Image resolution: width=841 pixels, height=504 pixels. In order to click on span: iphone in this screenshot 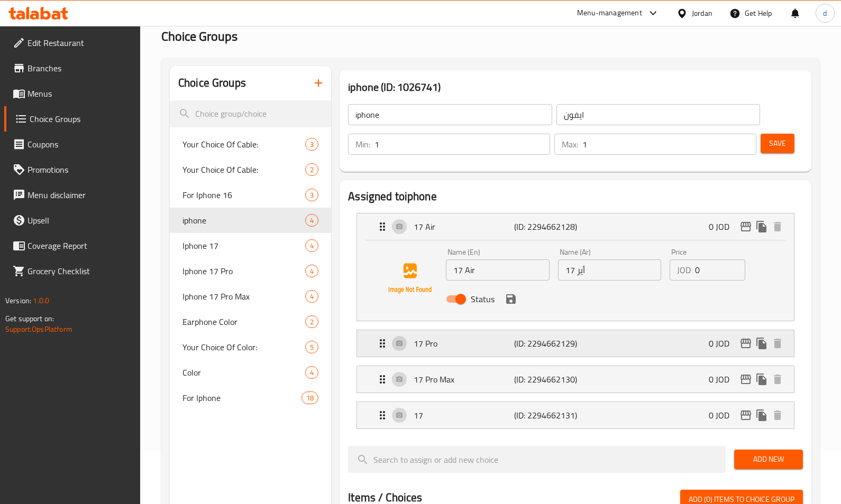, I will do `click(244, 220)`.